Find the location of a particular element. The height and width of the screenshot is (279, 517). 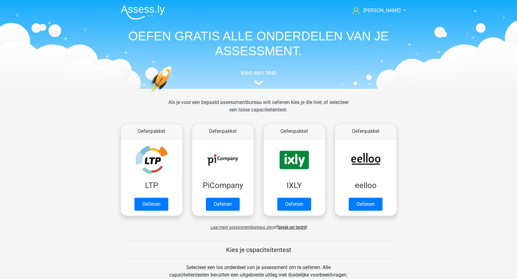

a: kies een test is located at coordinates (258, 77).